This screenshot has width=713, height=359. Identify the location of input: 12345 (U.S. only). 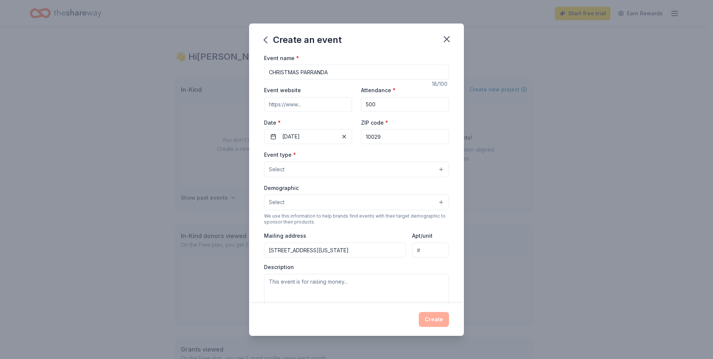
(405, 136).